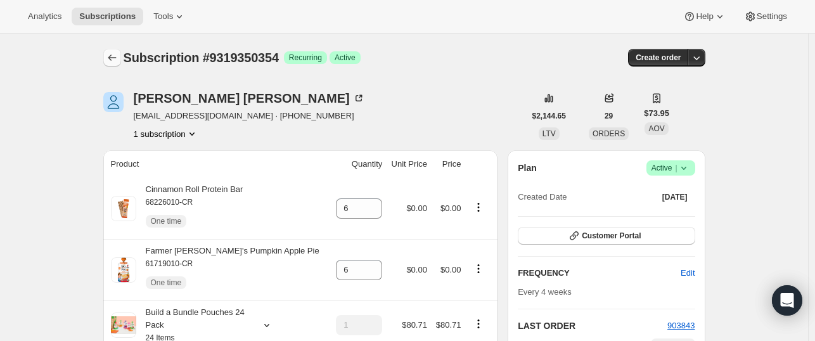 The width and height of the screenshot is (815, 341). Describe the element at coordinates (306, 58) in the screenshot. I see `span: Recurring` at that location.